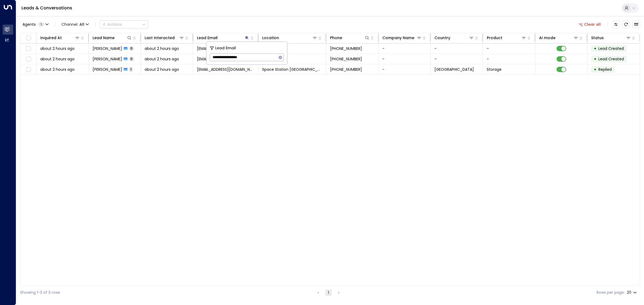  Describe the element at coordinates (47, 8) in the screenshot. I see `a: Leads & Conversations` at that location.